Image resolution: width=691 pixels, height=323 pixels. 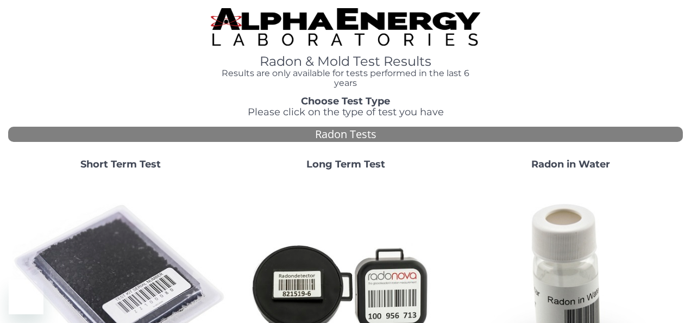 What do you see at coordinates (346, 164) in the screenshot?
I see `strong: Long Term Test` at bounding box center [346, 164].